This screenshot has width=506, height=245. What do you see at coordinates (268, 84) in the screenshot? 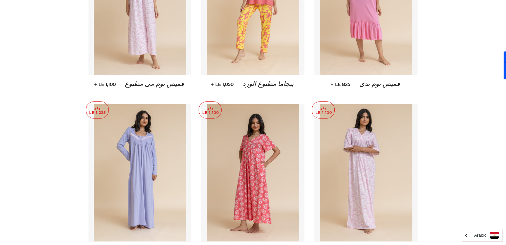
I see `span: بيجاما مطبوع الورد` at bounding box center [268, 84].